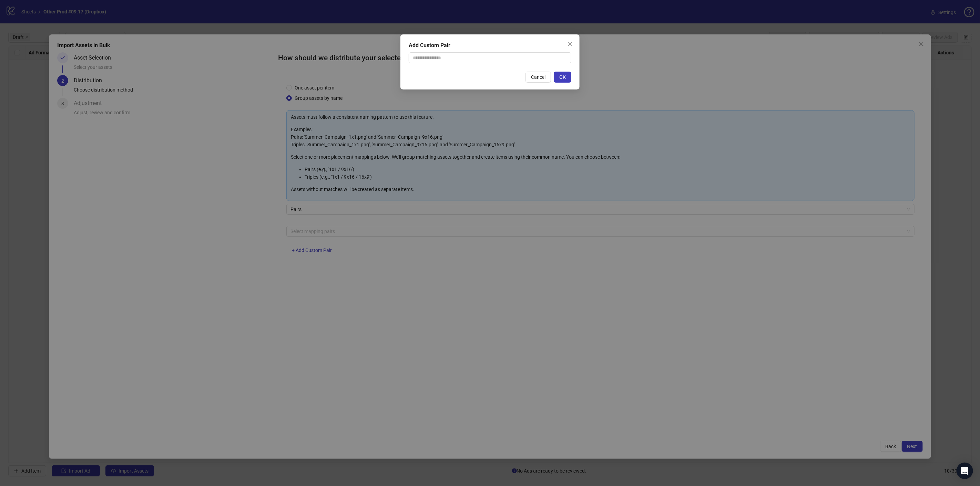  Describe the element at coordinates (490, 45) in the screenshot. I see `div: Add Custom Pair` at that location.